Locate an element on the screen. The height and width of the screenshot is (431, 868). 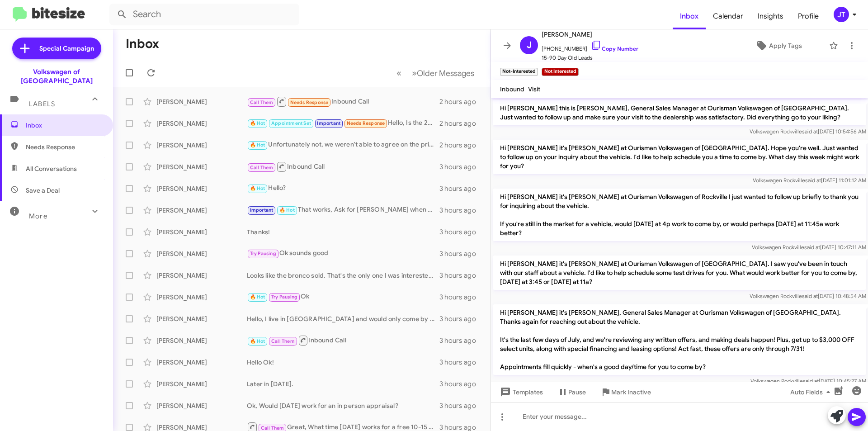
button: JT is located at coordinates (842, 14).